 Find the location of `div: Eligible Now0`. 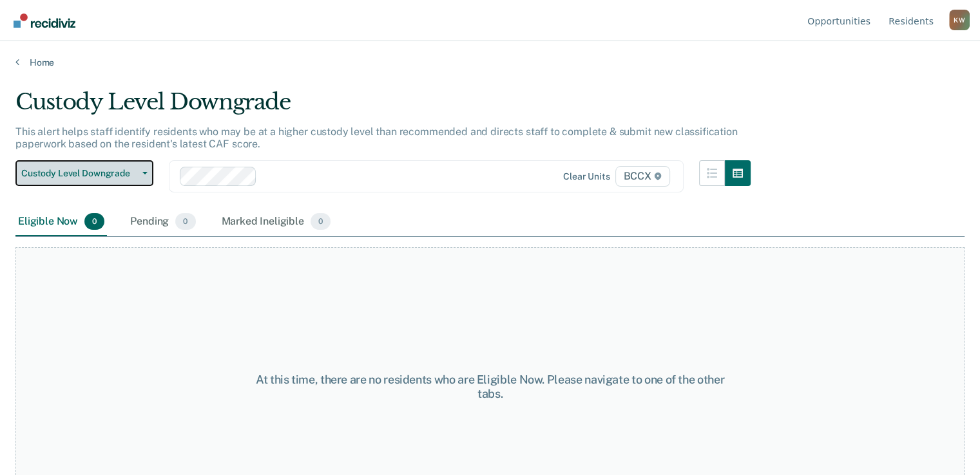

div: Eligible Now0 is located at coordinates (61, 222).